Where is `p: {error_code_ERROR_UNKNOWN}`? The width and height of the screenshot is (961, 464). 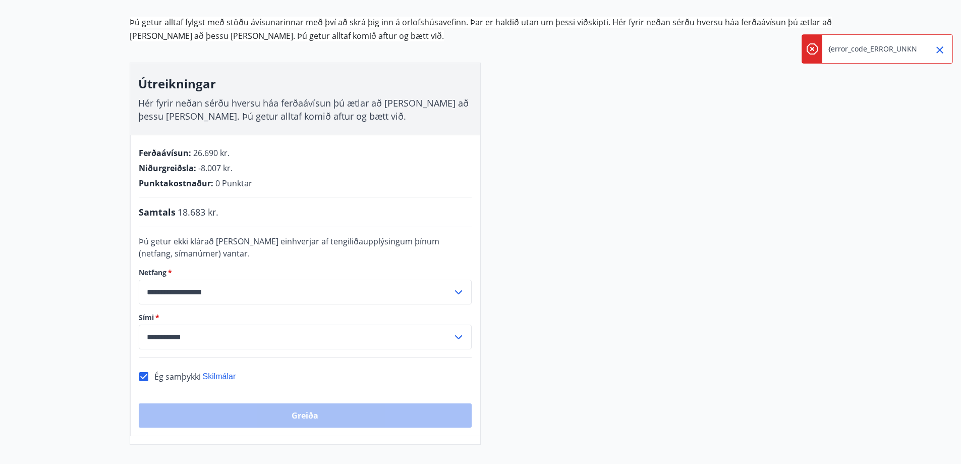 p: {error_code_ERROR_UNKNOWN} is located at coordinates (883, 49).